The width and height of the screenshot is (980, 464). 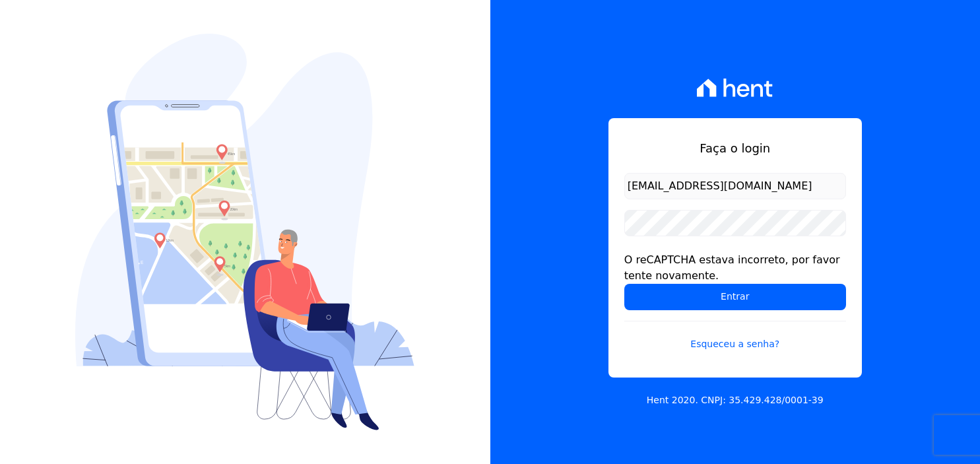 I want to click on a: Esqueceu a senha?, so click(x=735, y=336).